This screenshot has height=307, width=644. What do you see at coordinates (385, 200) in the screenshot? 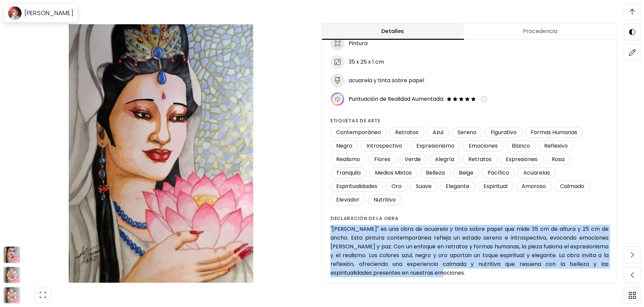
I see `span: Nutritivo` at bounding box center [385, 200].